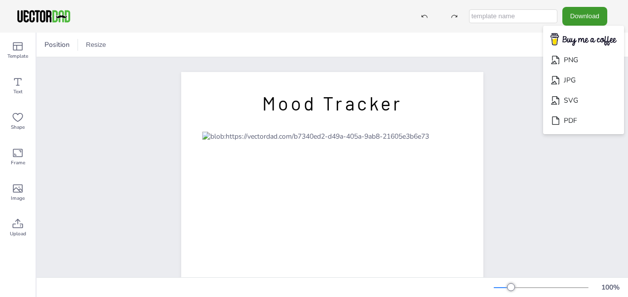  Describe the element at coordinates (96, 45) in the screenshot. I see `button: Resize` at that location.